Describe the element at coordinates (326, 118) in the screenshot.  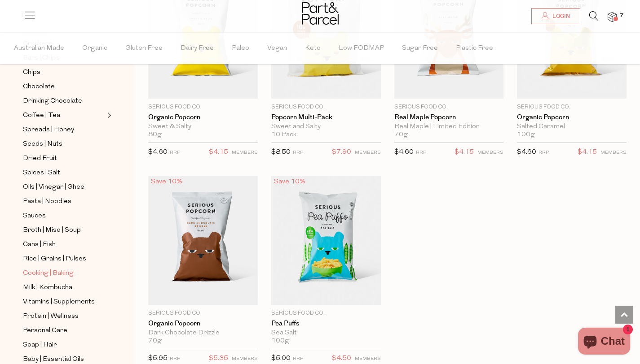
I see `a: Popcorn Multi-Pack` at that location.